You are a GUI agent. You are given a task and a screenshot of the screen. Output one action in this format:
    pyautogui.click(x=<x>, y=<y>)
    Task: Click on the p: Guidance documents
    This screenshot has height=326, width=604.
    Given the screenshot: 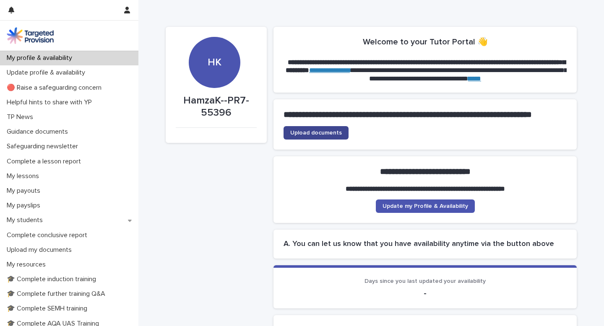 What is the action you would take?
    pyautogui.click(x=39, y=132)
    